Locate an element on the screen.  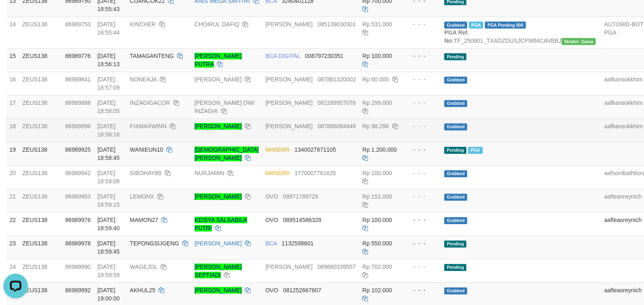
td: TF_250901_TXADZDUSJCP98MCAVBBJ is located at coordinates (521, 32).